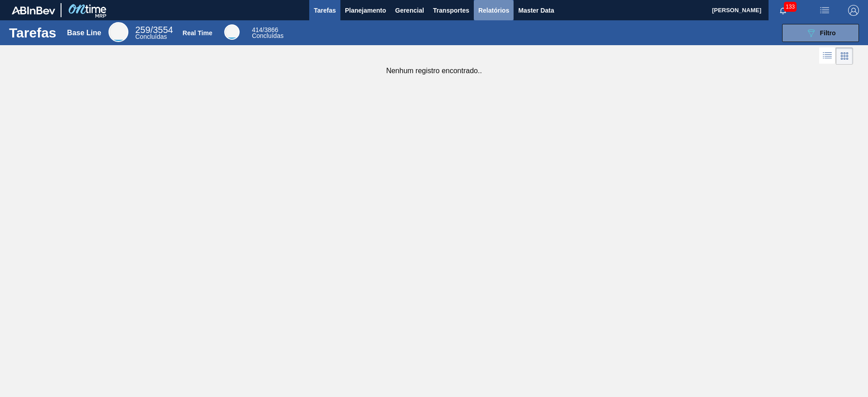  What do you see at coordinates (409, 11) in the screenshot?
I see `span: Gerencial` at bounding box center [409, 11].